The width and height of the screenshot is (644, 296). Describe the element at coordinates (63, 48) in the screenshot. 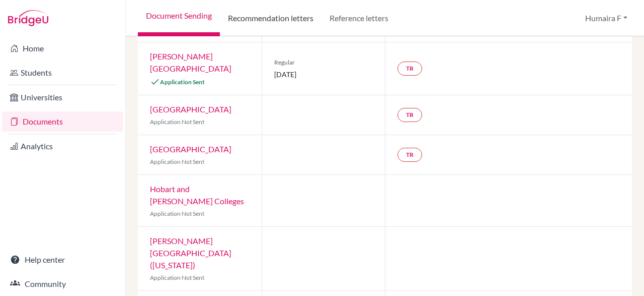

I see `a: Home` at that location.